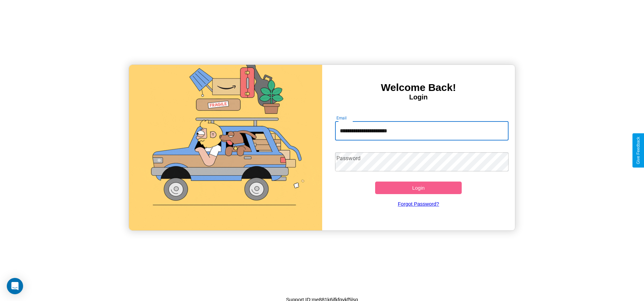 The image size is (644, 301). What do you see at coordinates (638, 150) in the screenshot?
I see `div: Give Feedback` at bounding box center [638, 150].